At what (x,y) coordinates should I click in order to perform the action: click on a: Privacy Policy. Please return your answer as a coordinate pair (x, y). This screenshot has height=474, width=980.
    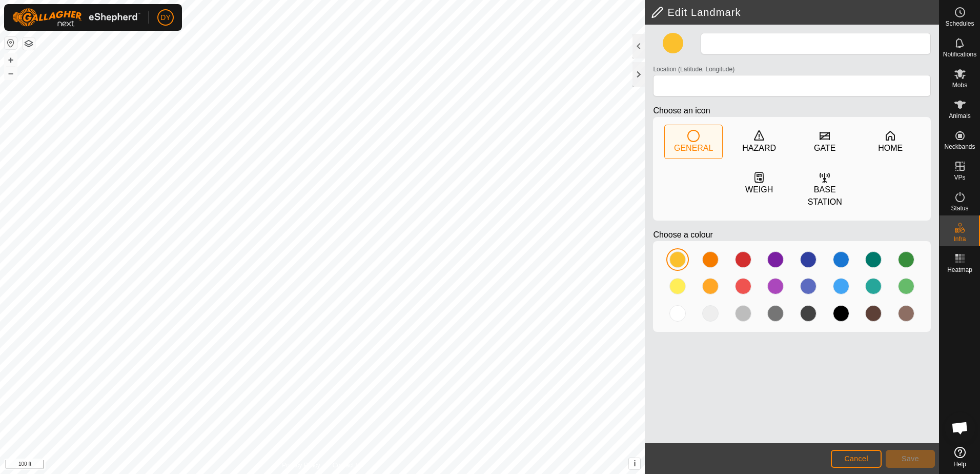
    Looking at the image, I should click on (301, 465).